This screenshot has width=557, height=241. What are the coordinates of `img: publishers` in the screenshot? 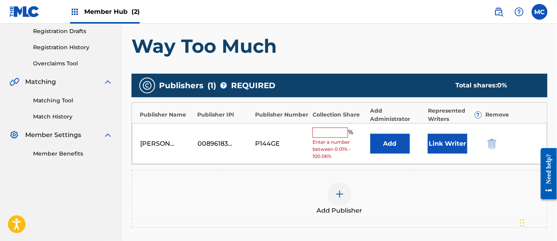 It's located at (147, 85).